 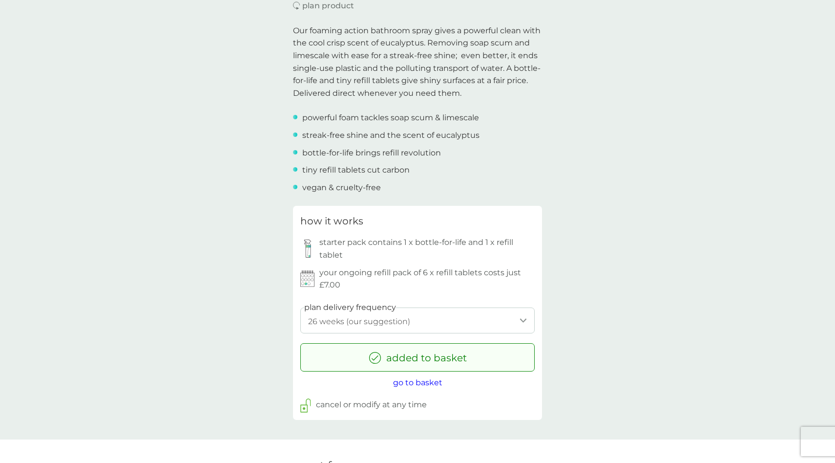 I want to click on p: Our foaming action bathroom spray gives a powerful clean with the cool crisp scent of eucalyptus...., so click(x=418, y=62).